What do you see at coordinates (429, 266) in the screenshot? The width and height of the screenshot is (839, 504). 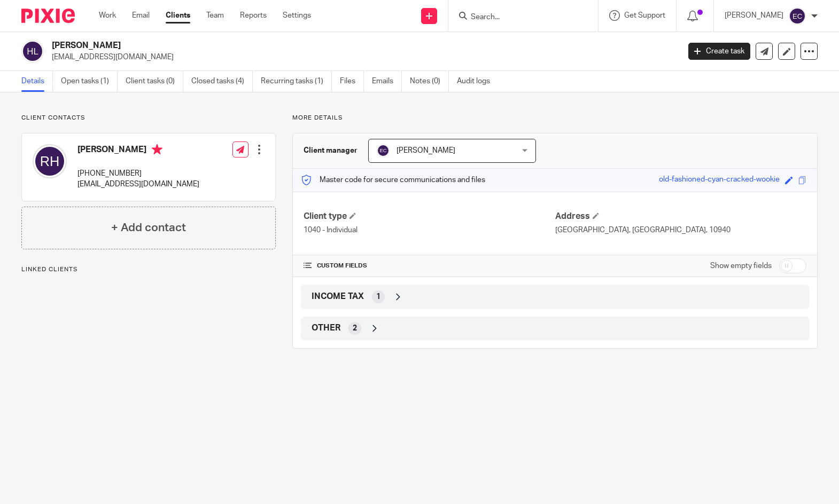 I see `h4: CUSTOM FIELDS` at bounding box center [429, 266].